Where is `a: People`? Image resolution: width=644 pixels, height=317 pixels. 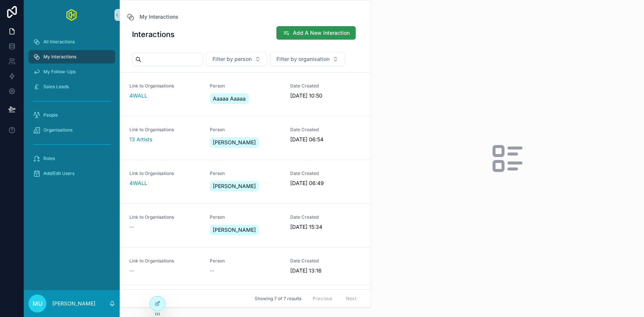 a: People is located at coordinates (72, 115).